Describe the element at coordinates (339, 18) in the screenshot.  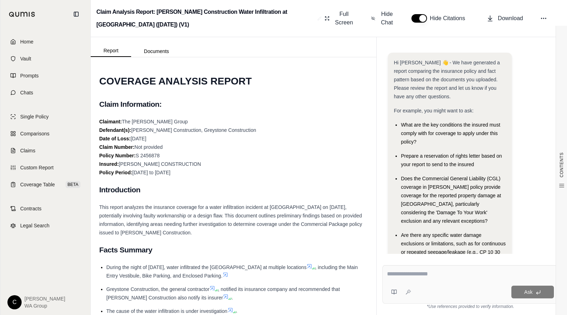
I see `button: Full Screen` at that location.